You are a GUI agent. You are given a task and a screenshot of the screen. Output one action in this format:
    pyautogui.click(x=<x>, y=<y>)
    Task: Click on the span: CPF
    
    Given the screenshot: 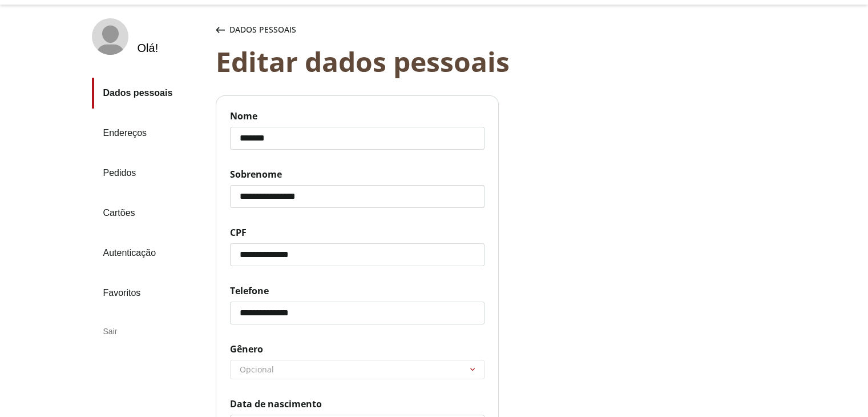 What is the action you would take?
    pyautogui.click(x=358, y=233)
    